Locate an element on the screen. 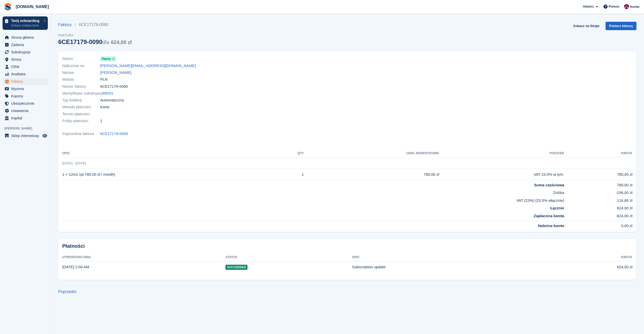 The image size is (644, 334). td: 0,00 zł is located at coordinates (599, 225).